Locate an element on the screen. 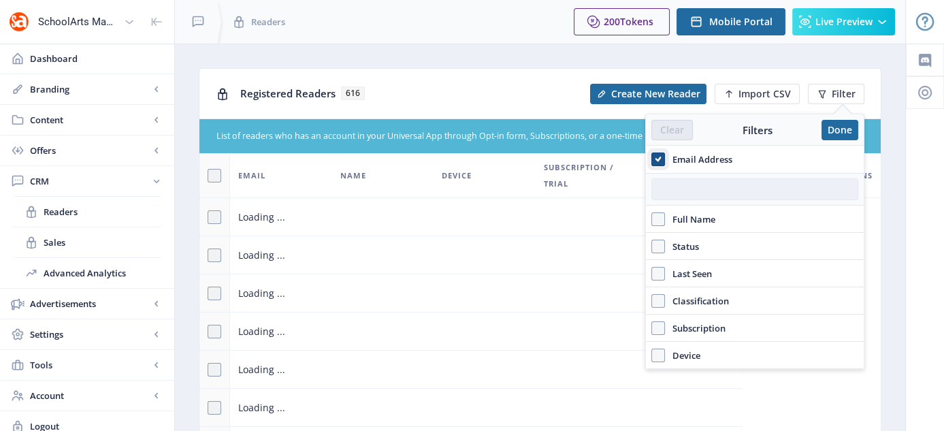  button: Clear is located at coordinates (671, 130).